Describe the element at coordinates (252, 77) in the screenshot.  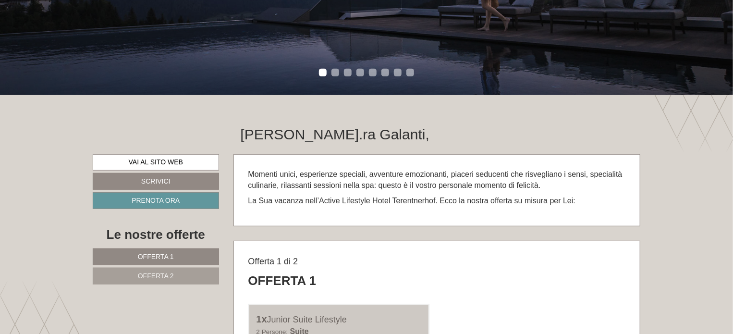
I see `div: buongiorno. in relazione all'offerta inviatami, volevo sapere se è possibile il last ceck-out e i...` at that location.